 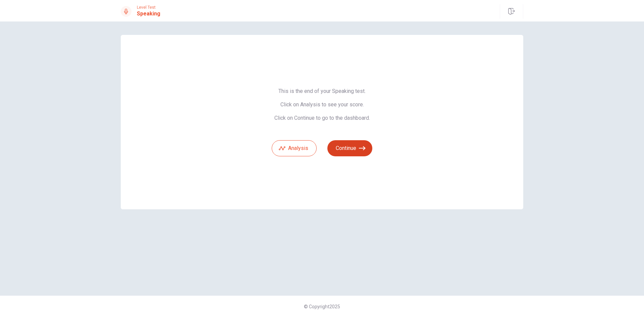 I want to click on button: Continue, so click(x=350, y=148).